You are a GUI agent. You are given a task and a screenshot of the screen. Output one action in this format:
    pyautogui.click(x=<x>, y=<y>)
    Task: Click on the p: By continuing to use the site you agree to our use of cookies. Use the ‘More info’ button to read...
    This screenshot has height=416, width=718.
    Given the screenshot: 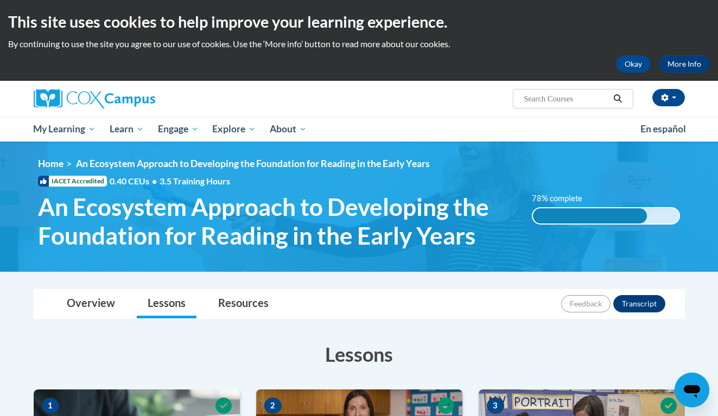 What is the action you would take?
    pyautogui.click(x=359, y=44)
    